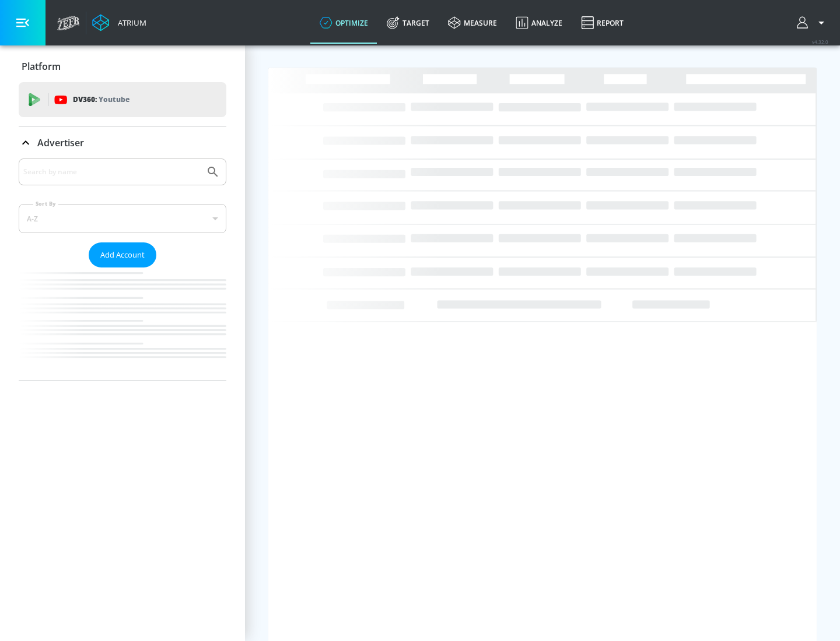  Describe the element at coordinates (111, 172) in the screenshot. I see `input: Search by name` at that location.